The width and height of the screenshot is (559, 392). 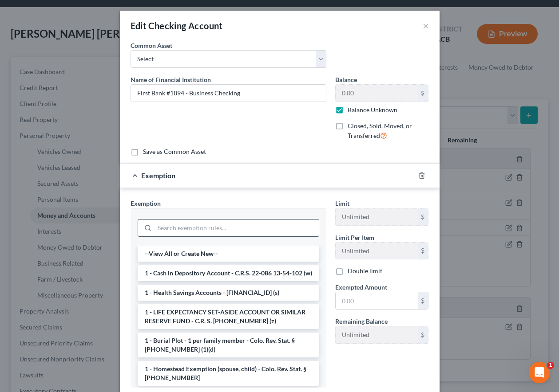 What do you see at coordinates (361, 321) in the screenshot?
I see `label: Remaining Balance` at bounding box center [361, 321].